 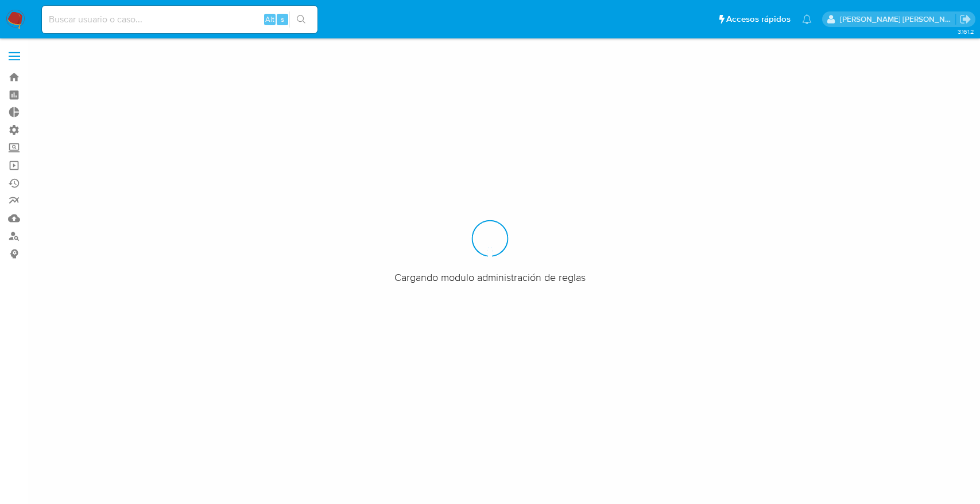 I want to click on a: Salir, so click(x=965, y=19).